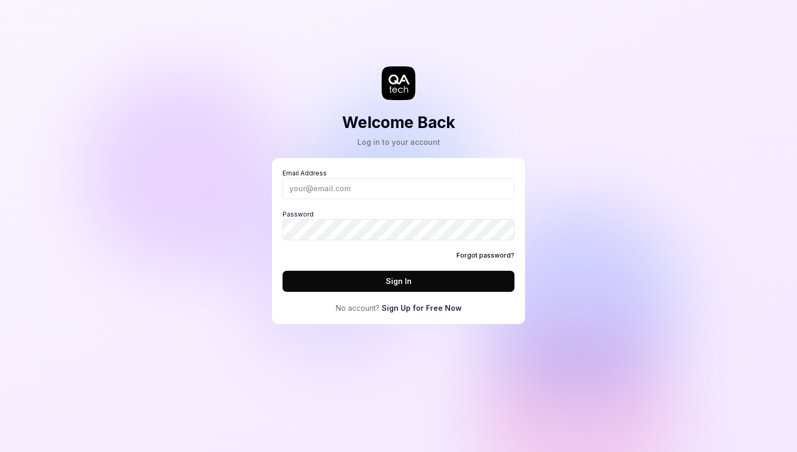 Image resolution: width=797 pixels, height=452 pixels. Describe the element at coordinates (399, 225) in the screenshot. I see `label: Password` at that location.